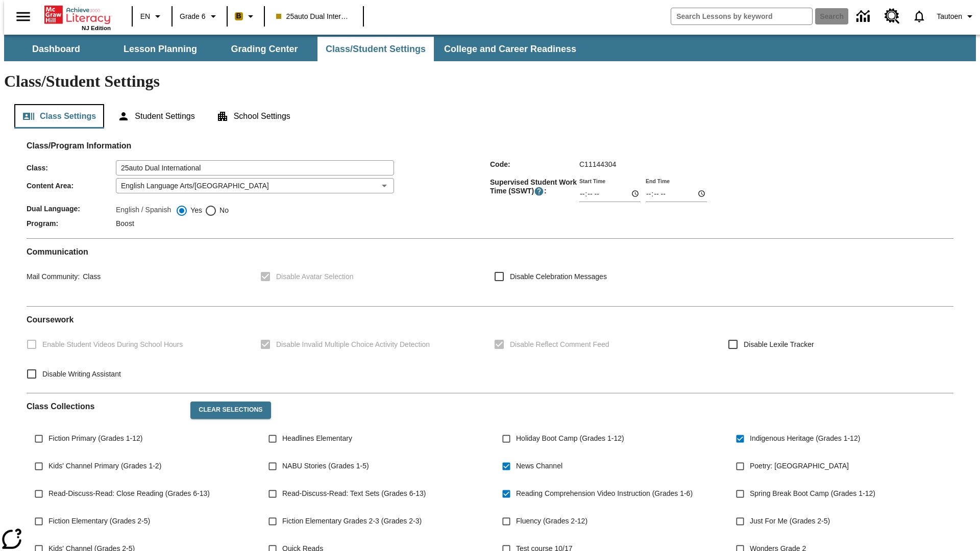 The width and height of the screenshot is (980, 551). I want to click on input: search field, so click(742, 16).